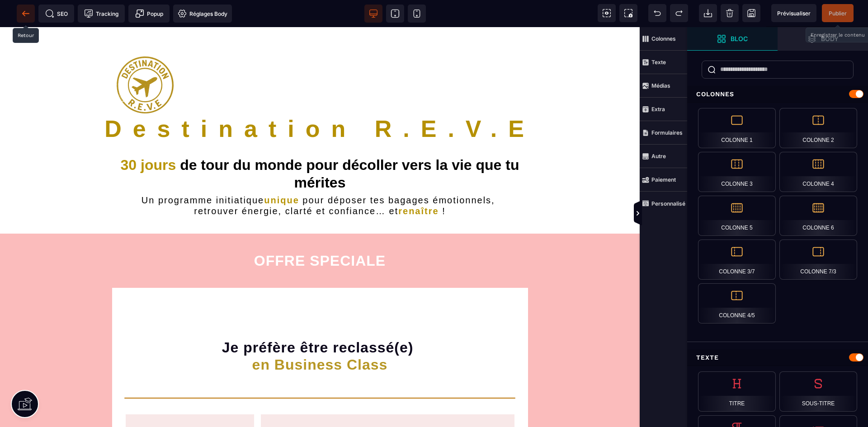  I want to click on span: Code de suivi, so click(101, 14).